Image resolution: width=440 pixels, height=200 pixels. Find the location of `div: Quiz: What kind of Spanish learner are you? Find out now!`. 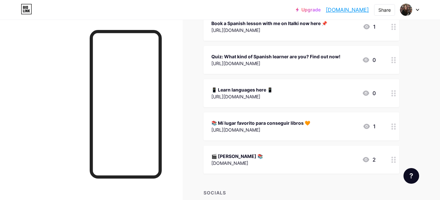

div: Quiz: What kind of Spanish learner are you? Find out now! is located at coordinates (276, 56).